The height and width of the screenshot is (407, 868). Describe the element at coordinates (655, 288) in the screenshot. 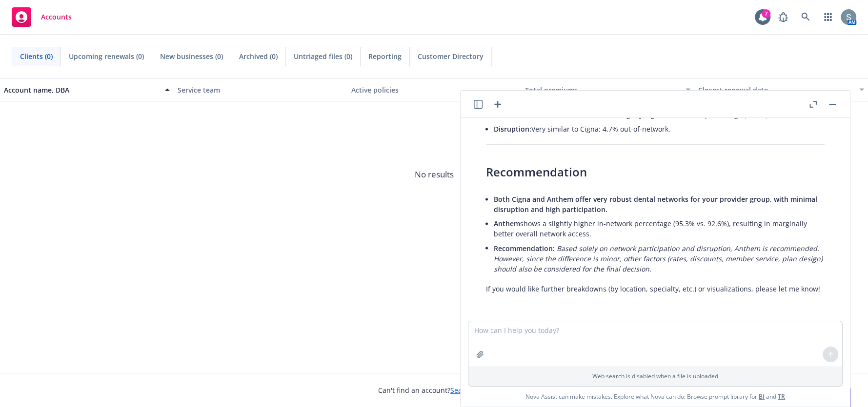

I see `p: If you would like further breakdowns (by location, specialty, etc.) or visualizations, please let...` at that location.